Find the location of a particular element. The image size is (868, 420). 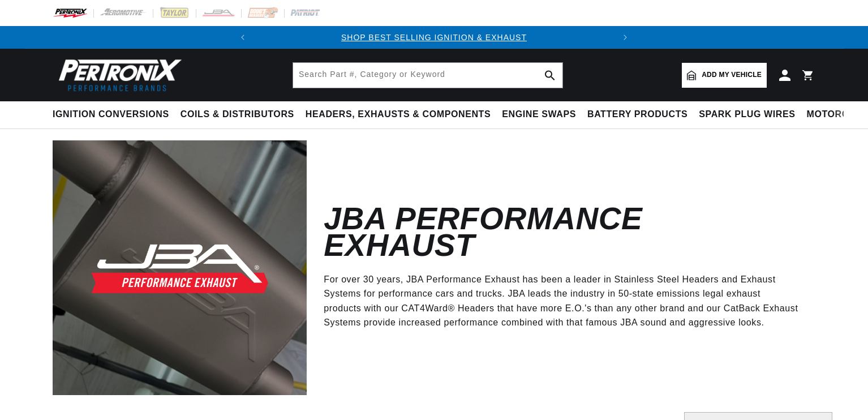

input: Search Part #, Category or Keyword is located at coordinates (428, 76).